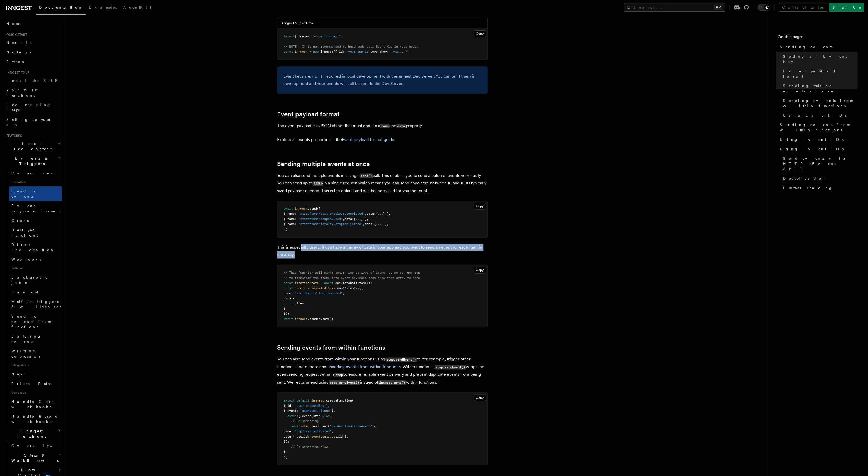  What do you see at coordinates (36, 247) in the screenshot?
I see `a: Direct invocation` at bounding box center [36, 247].